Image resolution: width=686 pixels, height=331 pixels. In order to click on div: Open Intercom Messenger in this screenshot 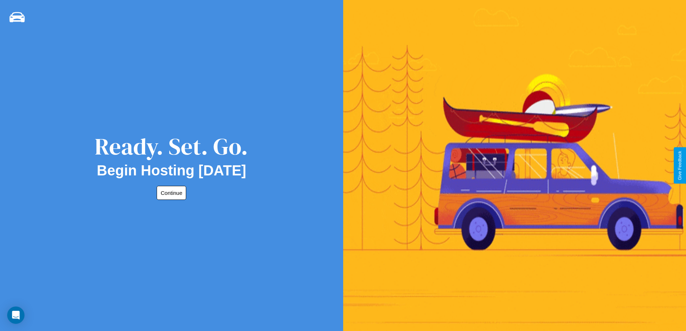, I will do `click(16, 315)`.